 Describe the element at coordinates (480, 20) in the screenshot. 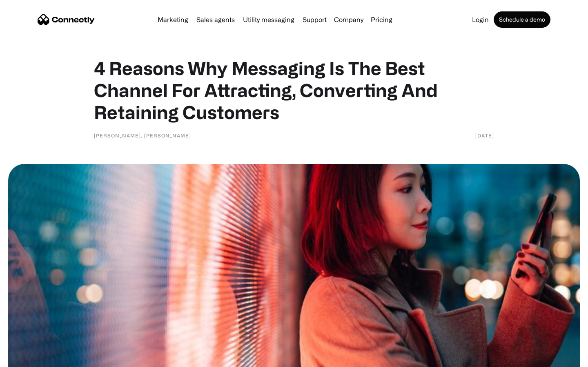

I see `a: Login` at that location.